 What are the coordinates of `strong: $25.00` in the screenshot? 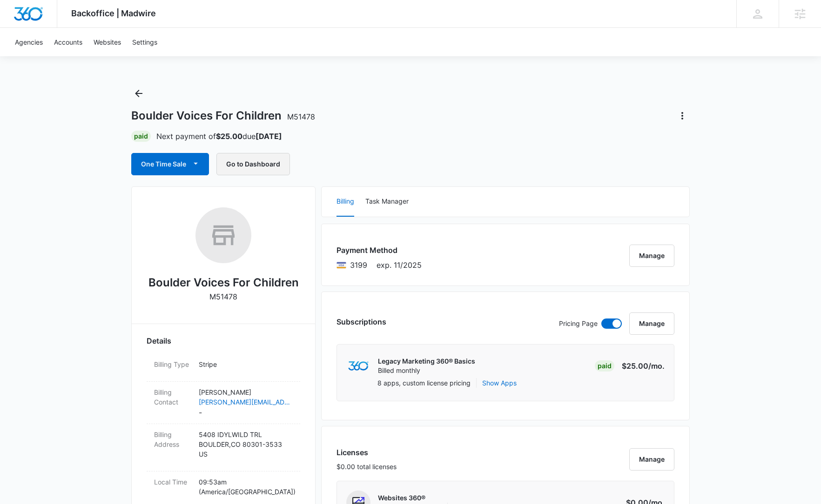 It's located at (229, 137).